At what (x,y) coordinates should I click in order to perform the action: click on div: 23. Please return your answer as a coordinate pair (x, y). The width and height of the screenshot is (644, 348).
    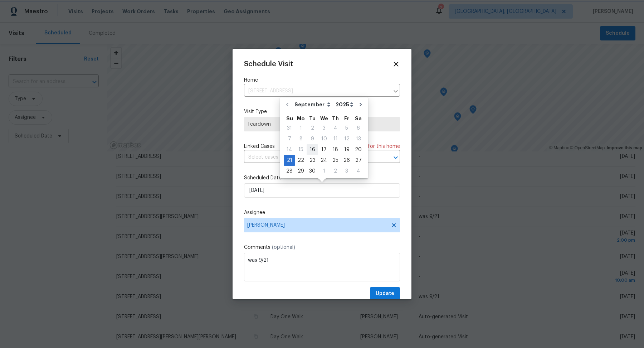
    Looking at the image, I should click on (312, 160).